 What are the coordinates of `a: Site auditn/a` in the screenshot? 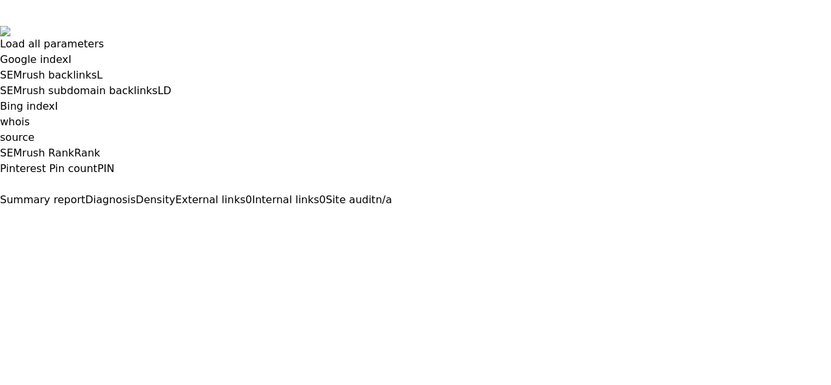 It's located at (359, 199).